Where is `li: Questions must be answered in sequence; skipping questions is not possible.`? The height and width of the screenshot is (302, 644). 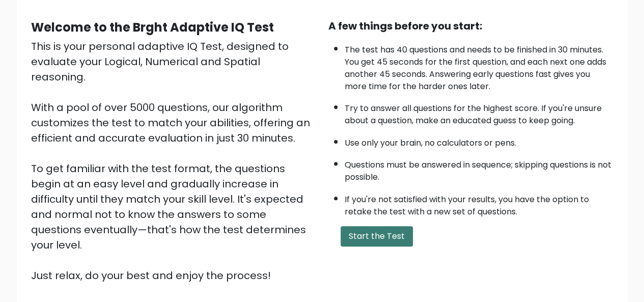 li: Questions must be answered in sequence; skipping questions is not possible. is located at coordinates (479, 168).